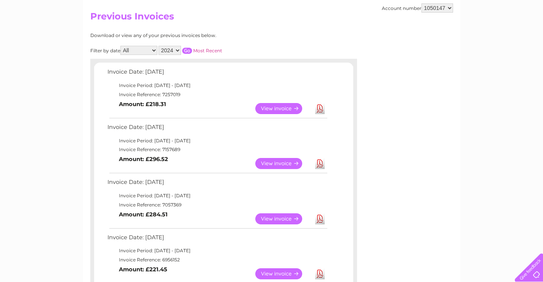  I want to click on span: 0333 014 3131, so click(426, 8).